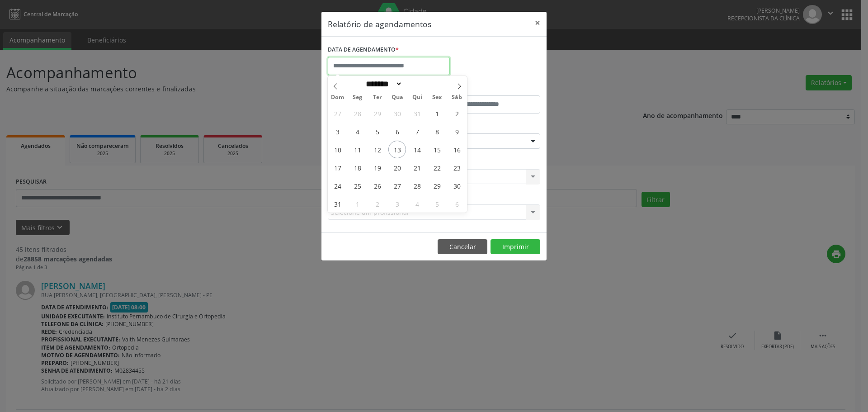  Describe the element at coordinates (397, 113) in the screenshot. I see `span: Julho 30, 2025` at that location.